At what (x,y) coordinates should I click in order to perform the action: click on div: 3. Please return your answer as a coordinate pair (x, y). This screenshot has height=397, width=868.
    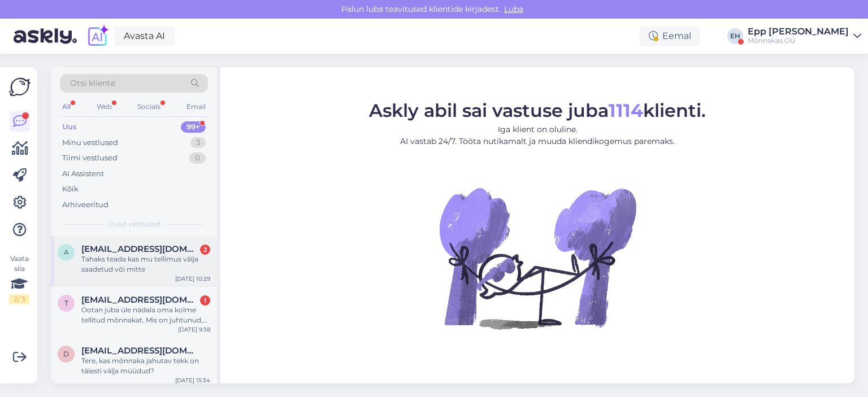
    Looking at the image, I should click on (198, 143).